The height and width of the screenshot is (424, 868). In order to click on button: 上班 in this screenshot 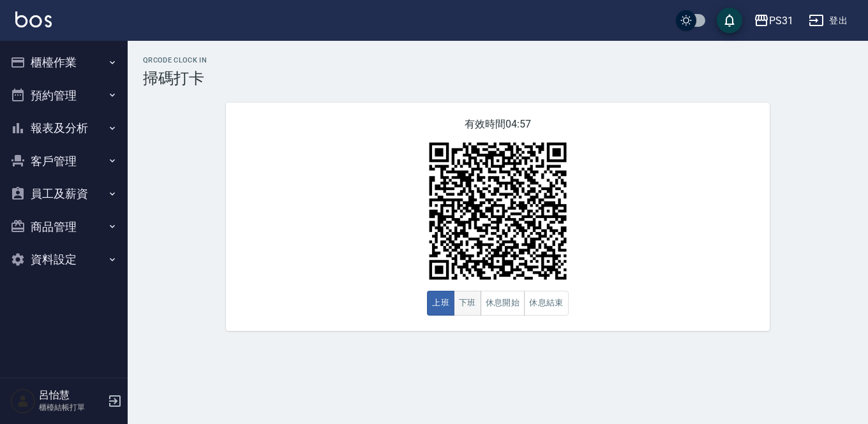, I will do `click(440, 303)`.